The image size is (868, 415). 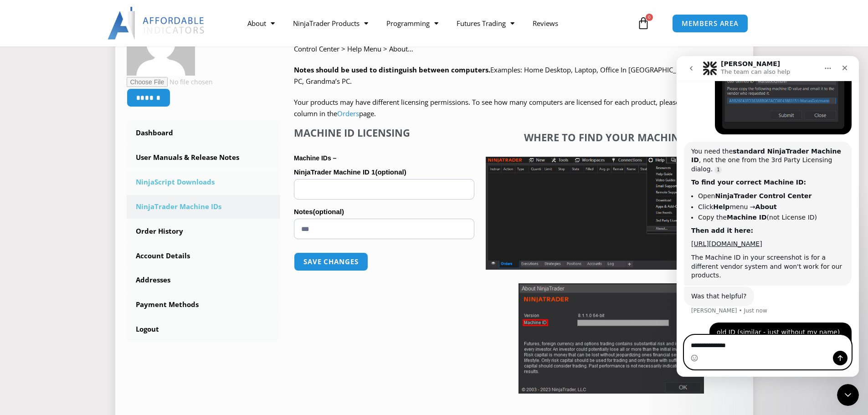 I want to click on nav: Account pages, so click(x=204, y=231).